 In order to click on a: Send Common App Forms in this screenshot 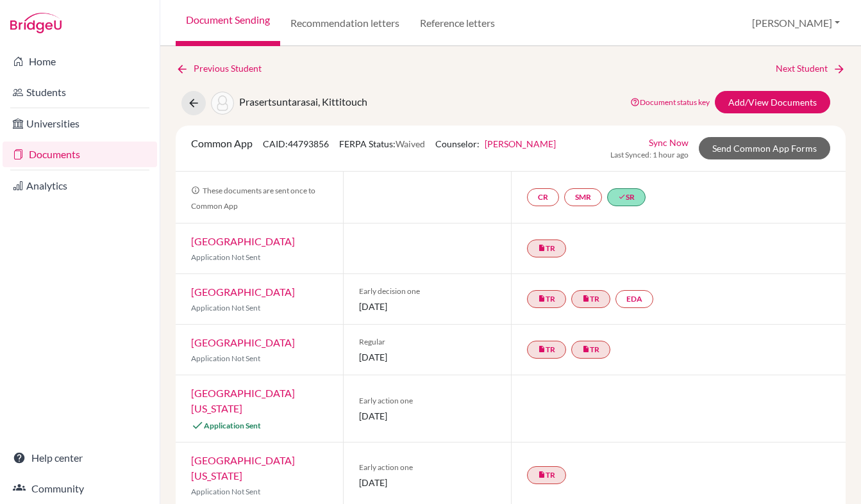, I will do `click(764, 148)`.